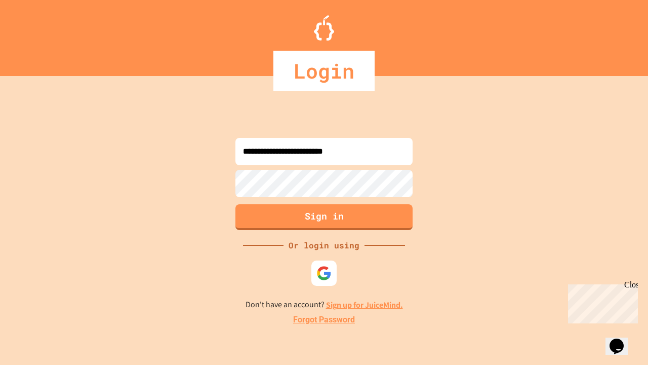 The image size is (648, 365). Describe the element at coordinates (365, 304) in the screenshot. I see `a: Sign up for JuiceMind.` at that location.